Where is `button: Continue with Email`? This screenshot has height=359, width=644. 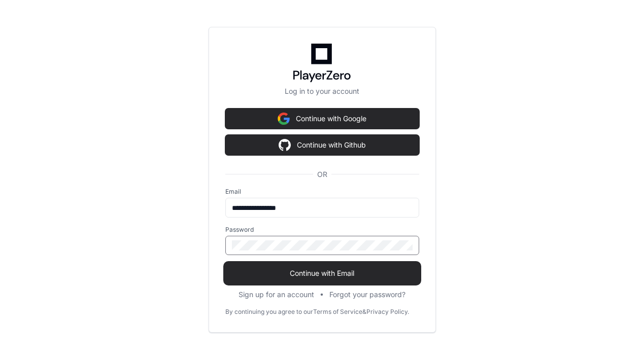 button: Continue with Email is located at coordinates (322, 273).